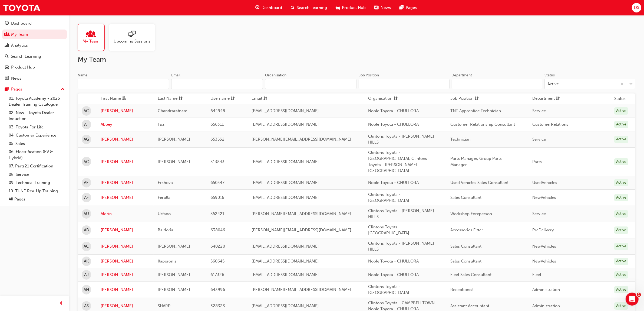  I want to click on span: 644948, so click(218, 111).